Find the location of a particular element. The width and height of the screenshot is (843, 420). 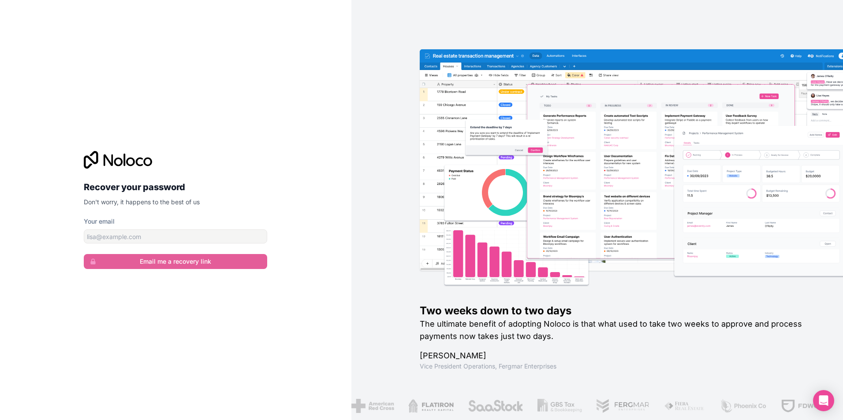

input: email is located at coordinates (175, 237).